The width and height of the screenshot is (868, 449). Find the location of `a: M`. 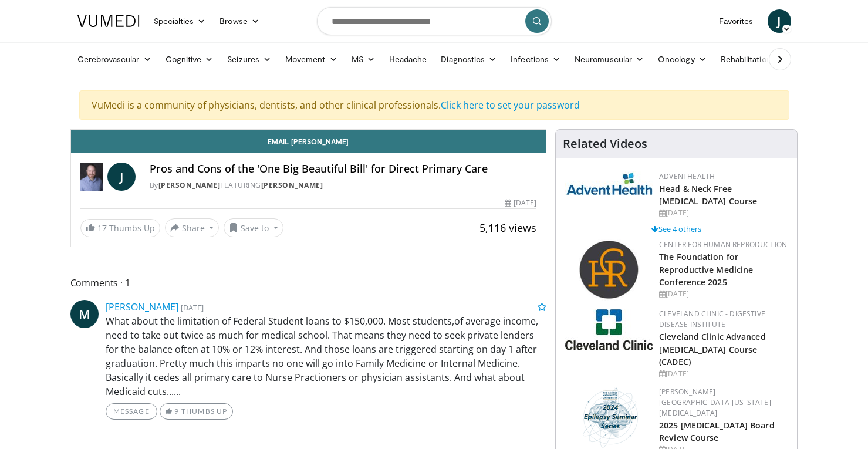

a: M is located at coordinates (85, 314).